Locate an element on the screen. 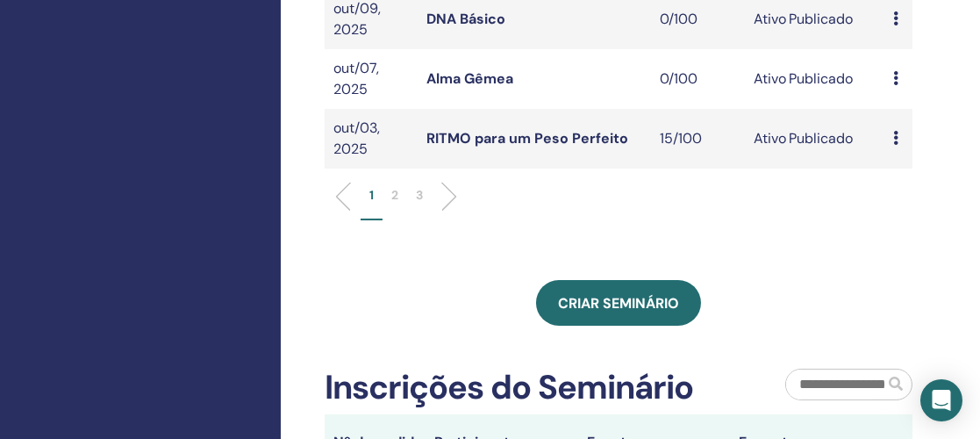 This screenshot has height=439, width=980. td: 15/100 is located at coordinates (698, 139).